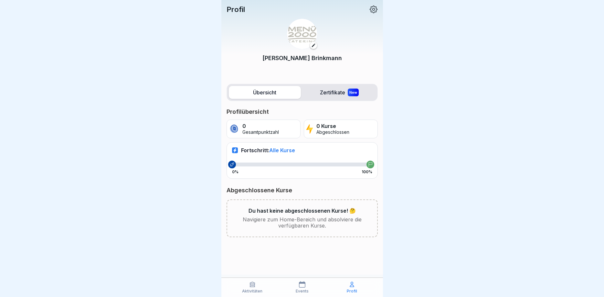 The width and height of the screenshot is (604, 297). What do you see at coordinates (333, 132) in the screenshot?
I see `p: Abgeschlossen` at bounding box center [333, 132].